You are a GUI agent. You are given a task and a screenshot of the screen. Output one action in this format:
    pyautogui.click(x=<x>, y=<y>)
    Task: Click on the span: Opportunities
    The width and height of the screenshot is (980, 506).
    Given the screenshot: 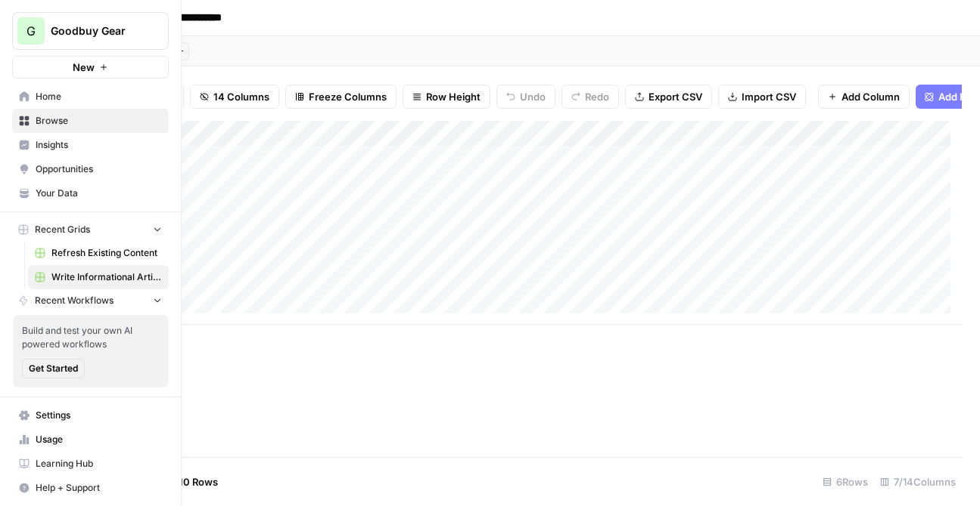 What is the action you would take?
    pyautogui.click(x=98, y=169)
    